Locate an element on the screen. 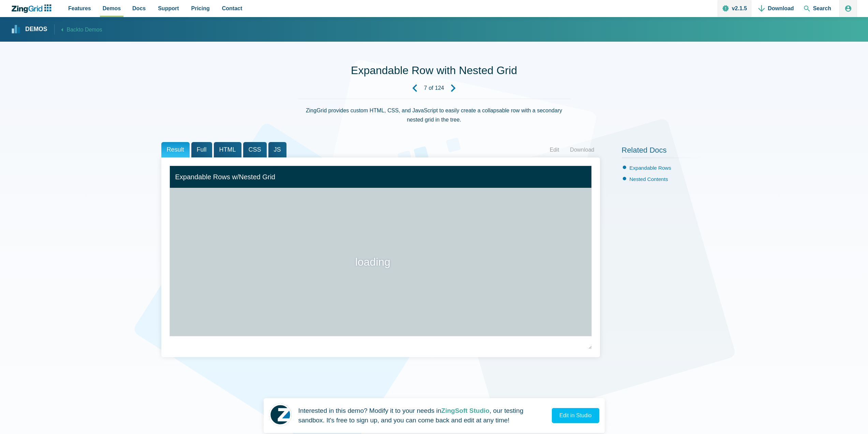 The width and height of the screenshot is (868, 434). span: Result is located at coordinates (175, 149).